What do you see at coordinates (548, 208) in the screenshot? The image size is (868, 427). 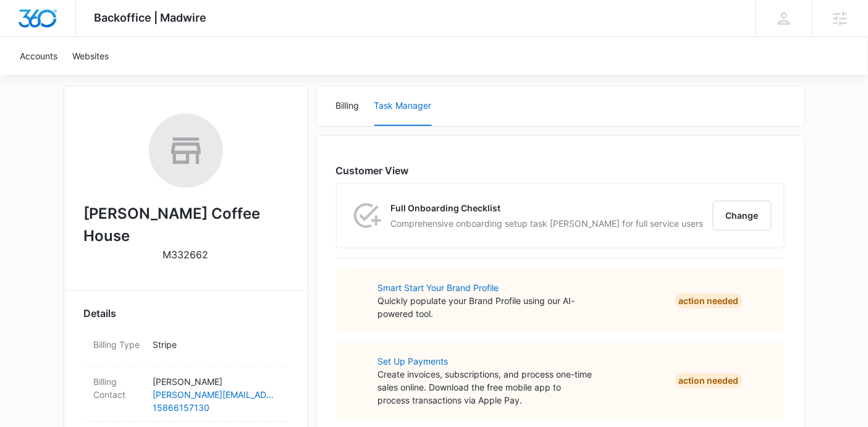 I see `p: Full Onboarding Checklist` at bounding box center [548, 208].